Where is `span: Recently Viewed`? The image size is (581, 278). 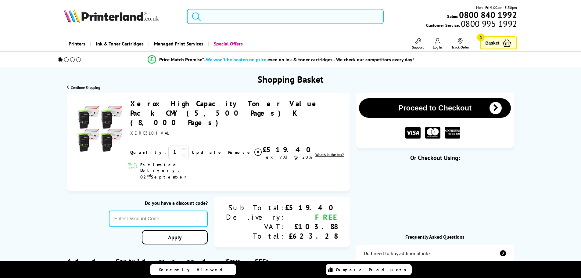
span: Recently Viewed is located at coordinates (194, 270).